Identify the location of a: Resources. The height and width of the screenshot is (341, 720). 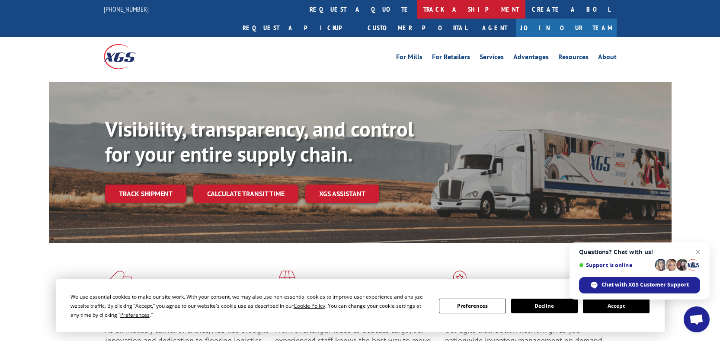
(574, 58).